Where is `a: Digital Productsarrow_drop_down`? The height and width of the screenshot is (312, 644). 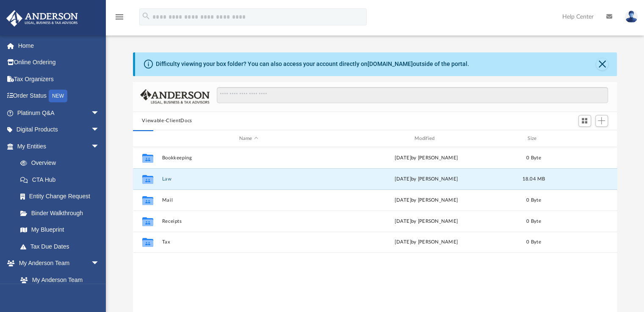 a: Digital Productsarrow_drop_down is located at coordinates (59, 130).